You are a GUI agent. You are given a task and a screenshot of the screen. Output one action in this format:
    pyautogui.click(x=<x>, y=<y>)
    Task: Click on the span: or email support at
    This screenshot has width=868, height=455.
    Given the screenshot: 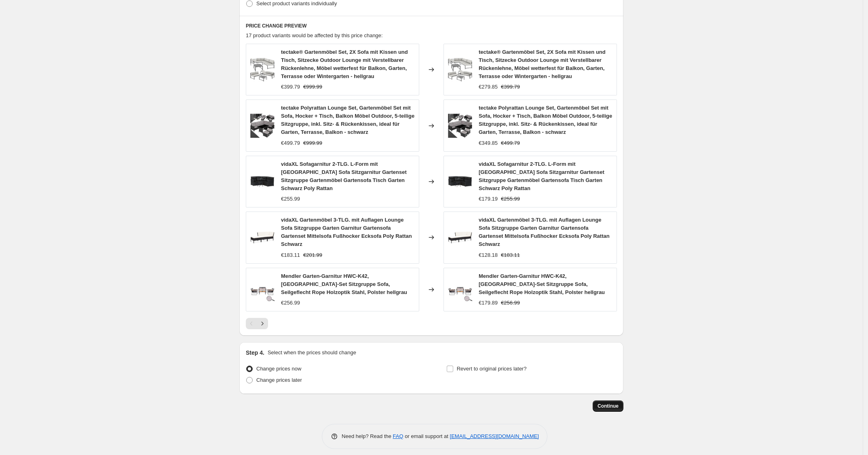 What is the action you would take?
    pyautogui.click(x=426, y=436)
    